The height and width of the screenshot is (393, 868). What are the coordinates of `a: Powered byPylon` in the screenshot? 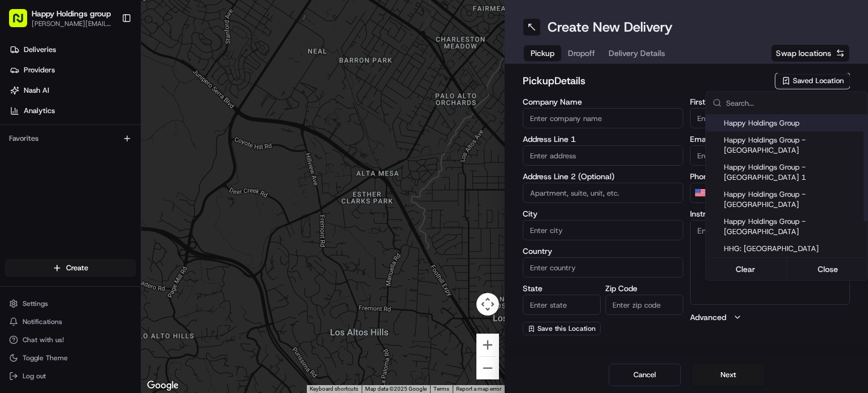 It's located at (108, 195).